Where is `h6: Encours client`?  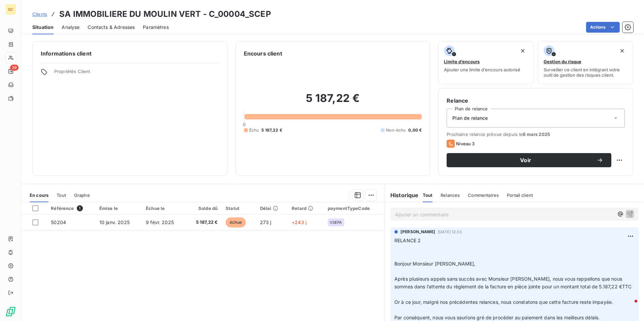
h6: Encours client is located at coordinates (263, 54).